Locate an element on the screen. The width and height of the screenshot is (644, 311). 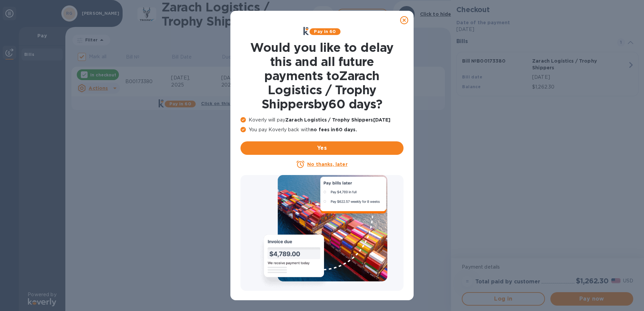
button: Yes is located at coordinates (322, 148).